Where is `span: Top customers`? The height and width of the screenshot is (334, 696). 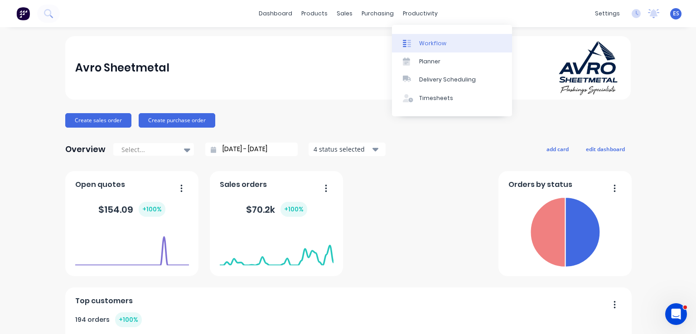
span: Top customers is located at coordinates (104, 301).